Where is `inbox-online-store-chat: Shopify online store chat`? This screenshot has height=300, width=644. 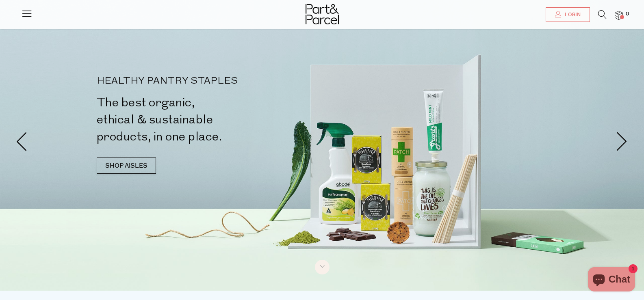 inbox-online-store-chat: Shopify online store chat is located at coordinates (611, 280).